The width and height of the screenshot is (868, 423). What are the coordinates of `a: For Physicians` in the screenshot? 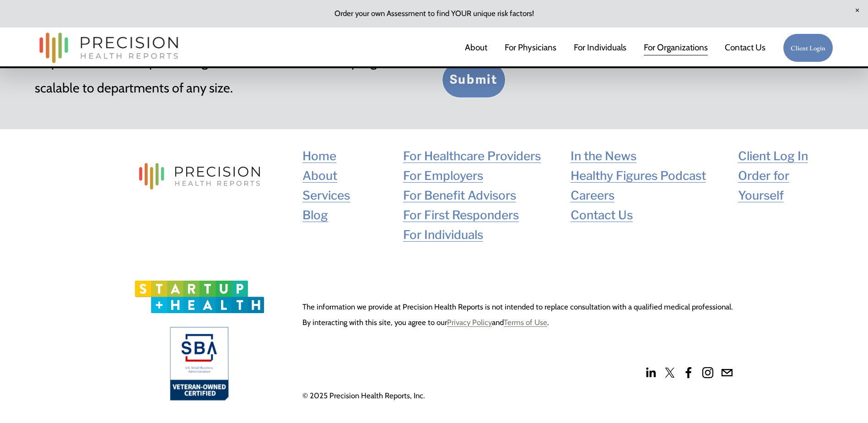 It's located at (530, 48).